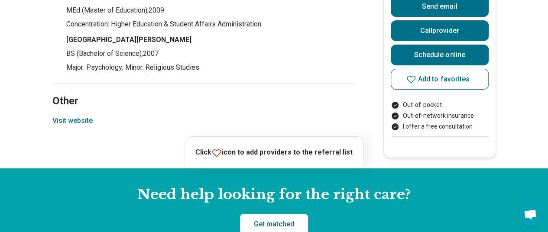 This screenshot has height=232, width=548. I want to click on a: Schedule online, so click(439, 55).